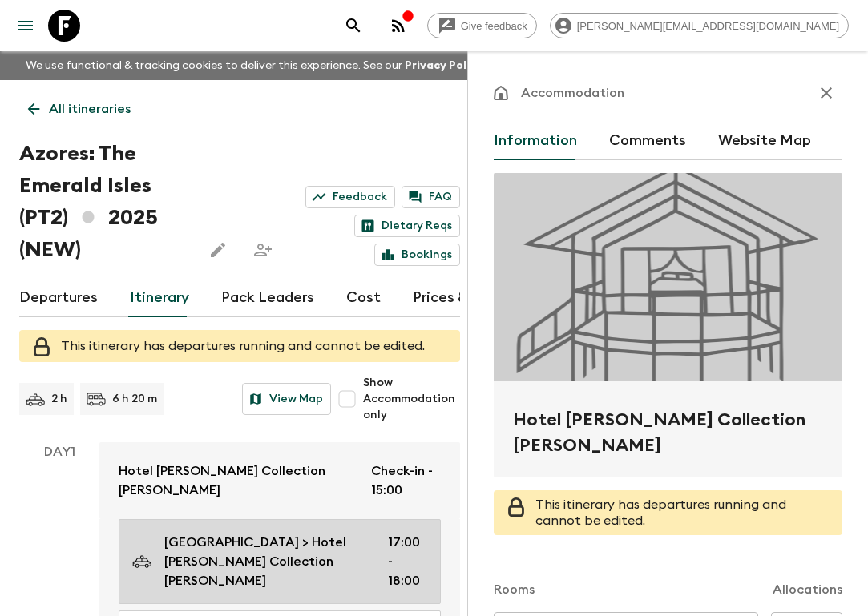 This screenshot has width=868, height=616. I want to click on h1: Azores: The Emerald Isles (PT2) 2025 (NEW), so click(105, 202).